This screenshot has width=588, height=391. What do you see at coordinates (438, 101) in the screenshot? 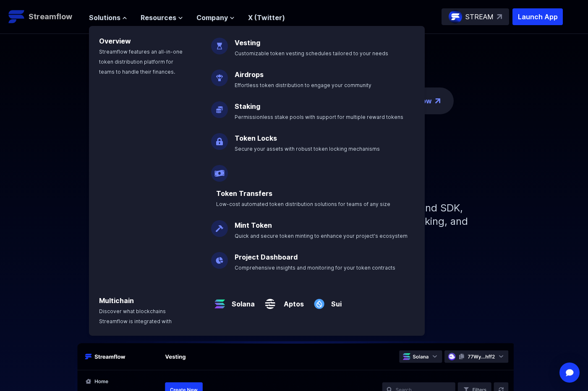
I see `img: top-right-arrow.png` at bounding box center [438, 101].